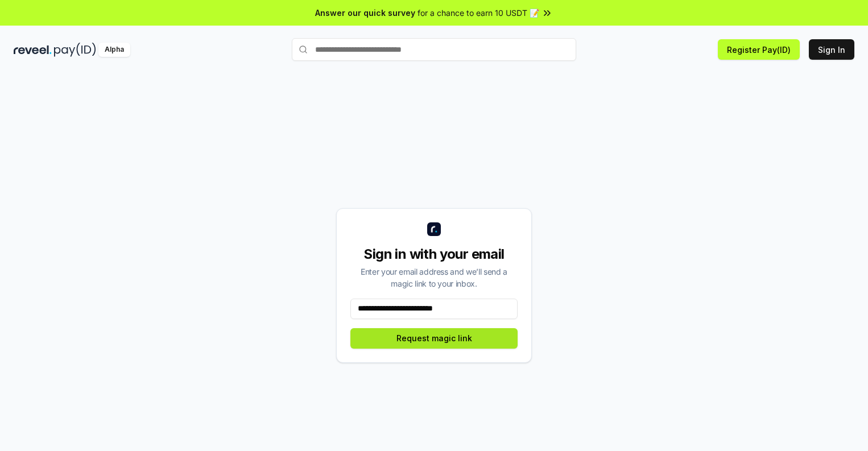 This screenshot has height=451, width=868. Describe the element at coordinates (434, 229) in the screenshot. I see `img: logo_small` at that location.